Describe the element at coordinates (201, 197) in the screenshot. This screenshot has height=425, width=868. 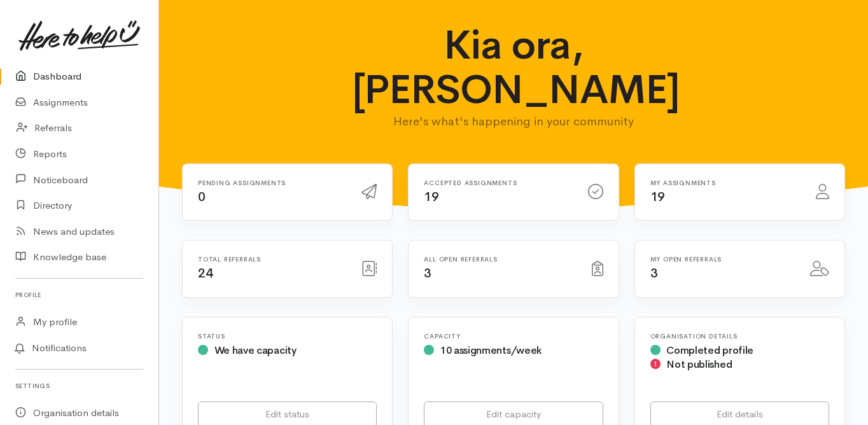
I see `span: 0` at that location.